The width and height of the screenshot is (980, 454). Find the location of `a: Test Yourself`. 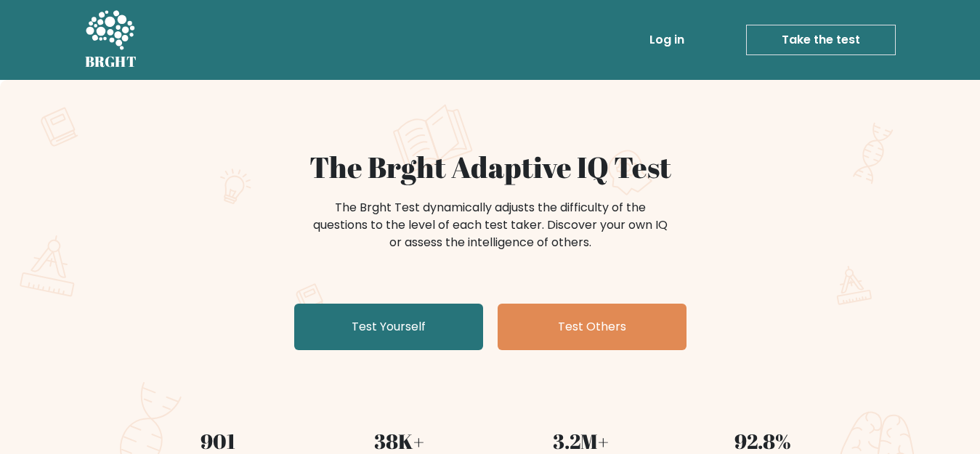

a: Test Yourself is located at coordinates (389, 327).